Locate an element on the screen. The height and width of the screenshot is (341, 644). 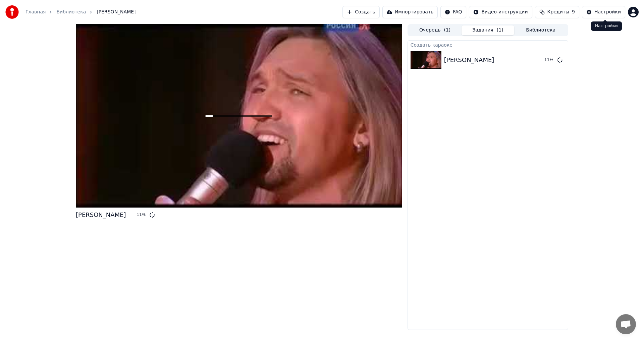
a: Главная is located at coordinates (36, 12).